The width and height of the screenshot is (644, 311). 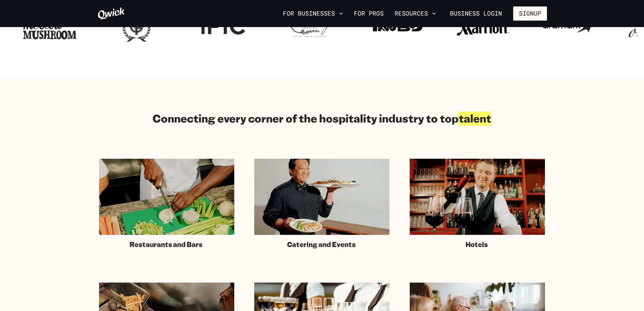 What do you see at coordinates (167, 203) in the screenshot?
I see `a: Restaurants and Bars` at bounding box center [167, 203].